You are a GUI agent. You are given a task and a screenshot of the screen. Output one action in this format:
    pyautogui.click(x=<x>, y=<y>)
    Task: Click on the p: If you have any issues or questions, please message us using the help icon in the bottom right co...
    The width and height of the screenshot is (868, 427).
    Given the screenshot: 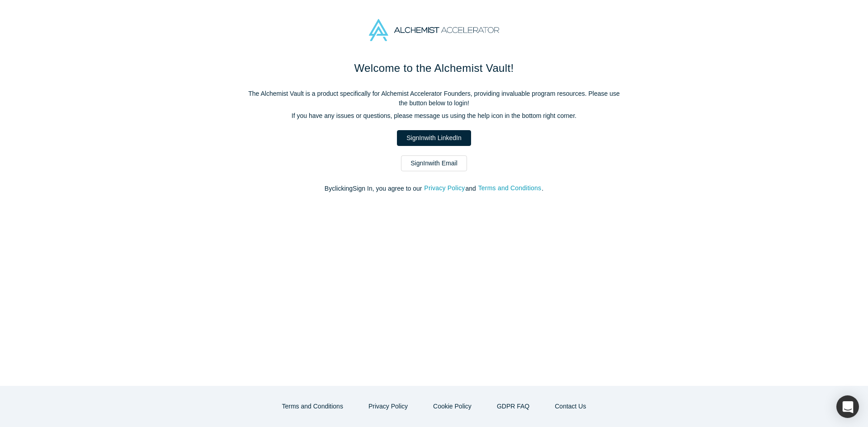 What is the action you would take?
    pyautogui.click(x=434, y=116)
    